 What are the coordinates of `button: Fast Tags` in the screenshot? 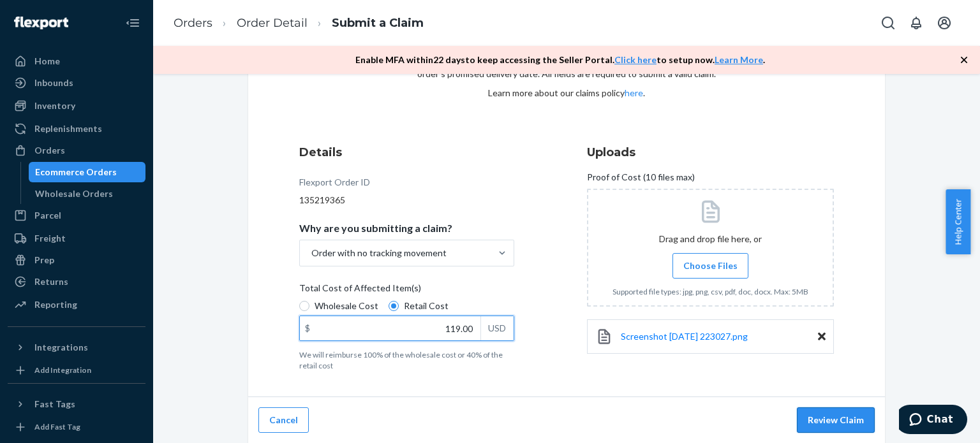 It's located at (77, 404).